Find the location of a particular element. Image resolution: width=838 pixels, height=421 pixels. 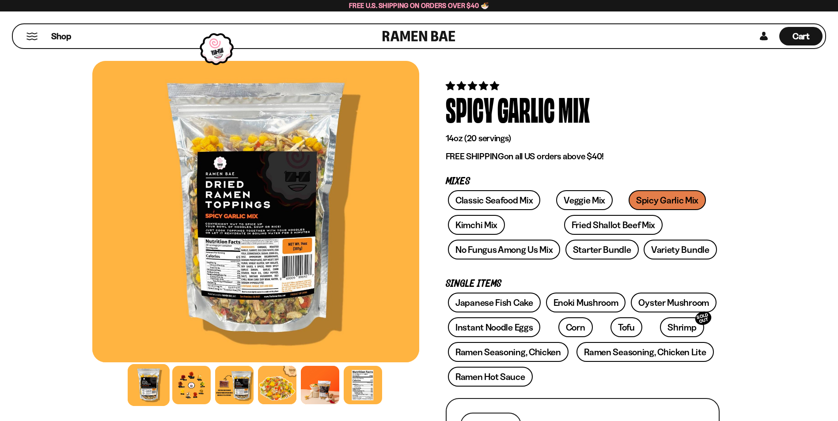

p: Single Items is located at coordinates (583, 284).